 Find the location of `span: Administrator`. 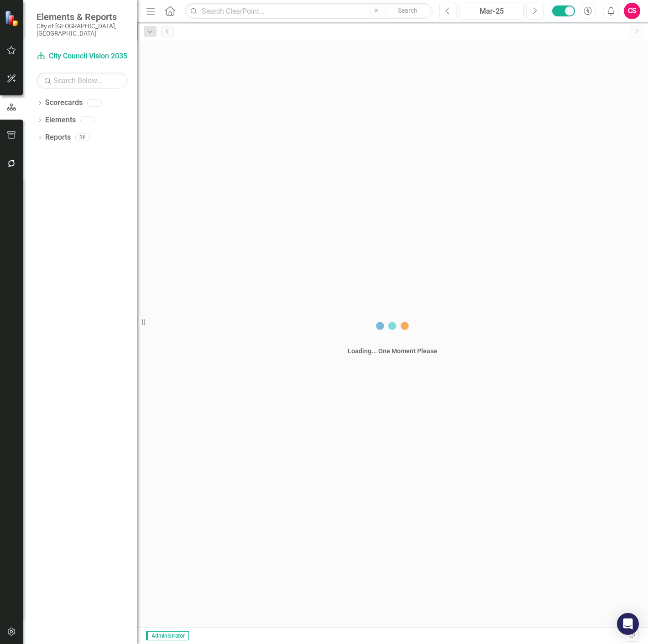

span: Administrator is located at coordinates (168, 636).